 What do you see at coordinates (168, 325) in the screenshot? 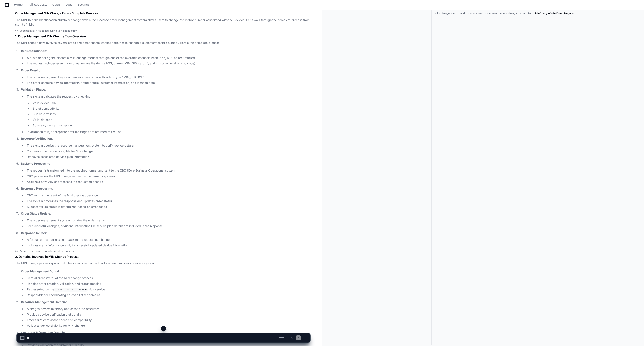
I see `li: Validates device eligibility for MIN change` at bounding box center [168, 325].